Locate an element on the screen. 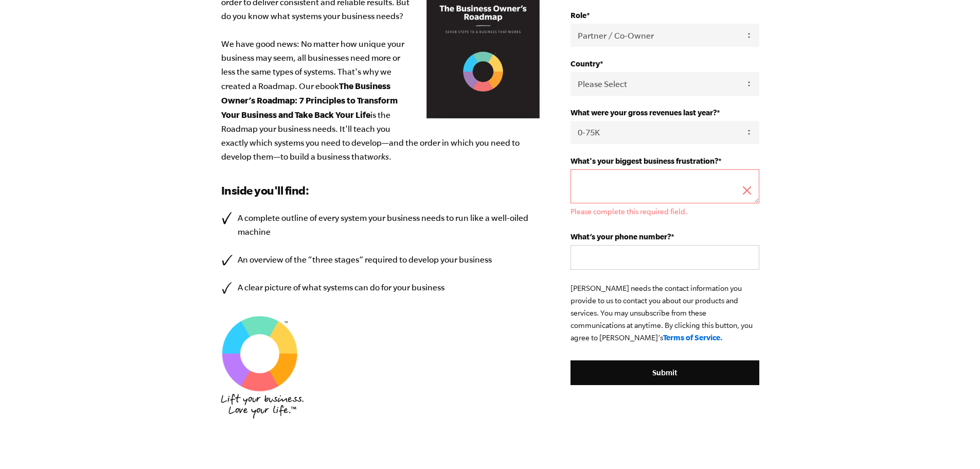 The height and width of the screenshot is (469, 980). span: Country is located at coordinates (585, 64).